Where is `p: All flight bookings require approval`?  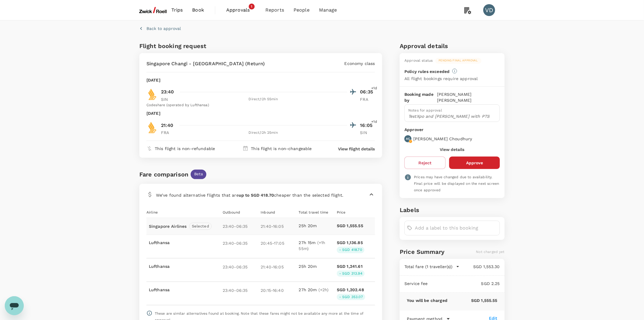 p: All flight bookings require approval is located at coordinates (441, 79).